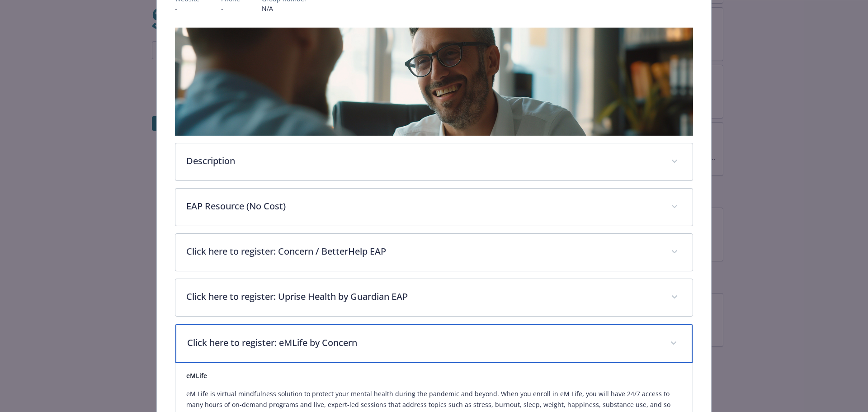 The height and width of the screenshot is (412, 868). What do you see at coordinates (434, 162) in the screenshot?
I see `div: Description` at bounding box center [434, 162].